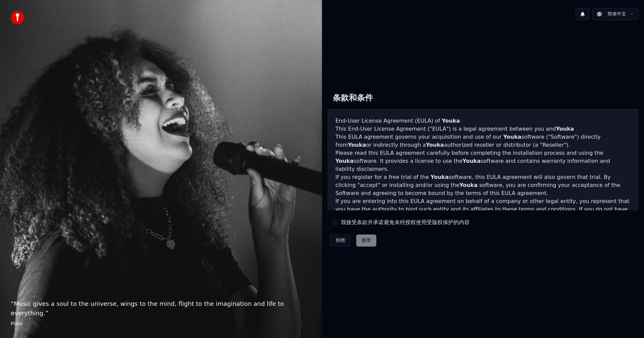  What do you see at coordinates (483, 161) in the screenshot?
I see `p: Please read this EULA agreement carefully before completing the installation process and using th...` at bounding box center [483, 161].